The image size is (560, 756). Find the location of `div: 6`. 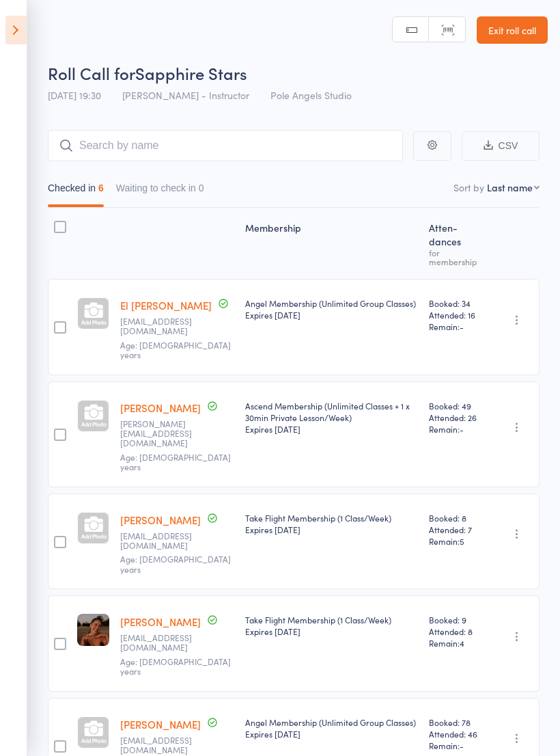

div: 6 is located at coordinates (101, 188).